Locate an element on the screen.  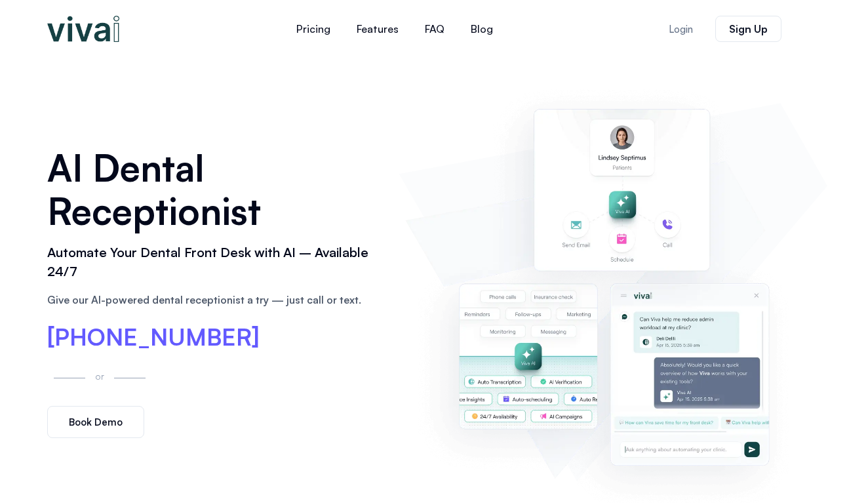
a: Login is located at coordinates (680, 29).